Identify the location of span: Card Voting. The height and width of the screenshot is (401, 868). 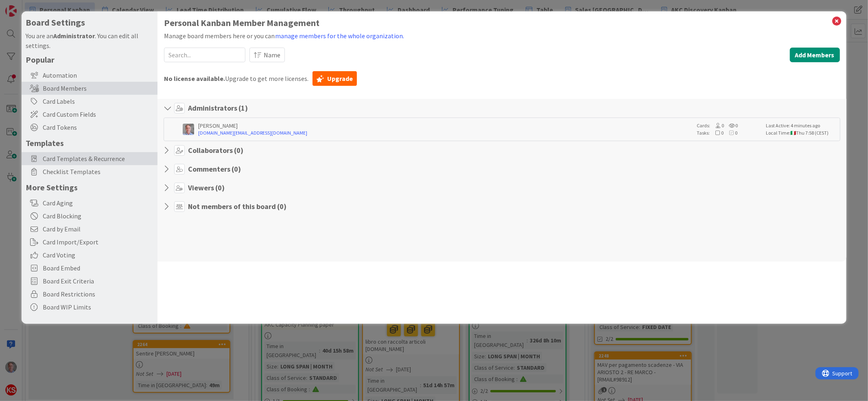
(98, 255).